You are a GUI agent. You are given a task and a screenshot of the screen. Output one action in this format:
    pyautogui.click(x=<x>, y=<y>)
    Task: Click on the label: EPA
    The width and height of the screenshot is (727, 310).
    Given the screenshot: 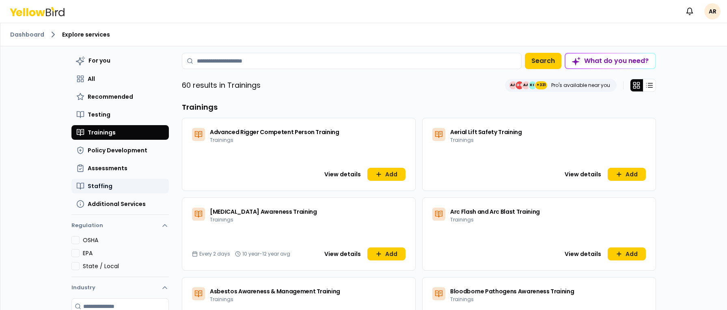 What is the action you would take?
    pyautogui.click(x=126, y=253)
    